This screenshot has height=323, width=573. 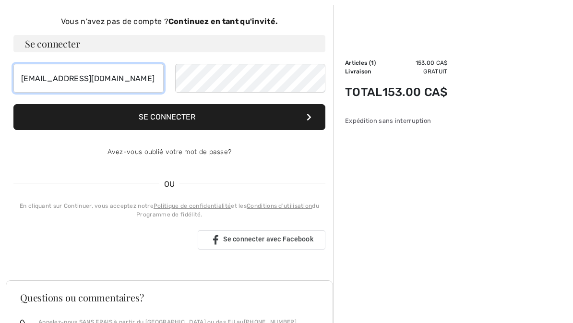 What do you see at coordinates (364, 71) in the screenshot?
I see `td: Livraison` at bounding box center [364, 71].